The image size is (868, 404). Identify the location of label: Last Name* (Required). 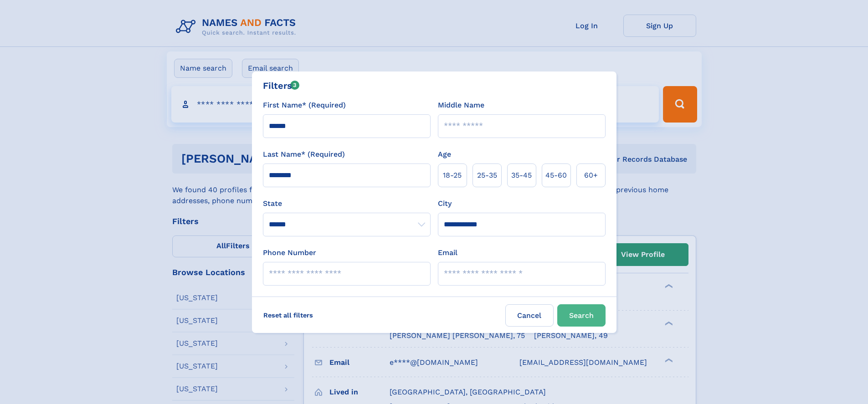
(304, 155).